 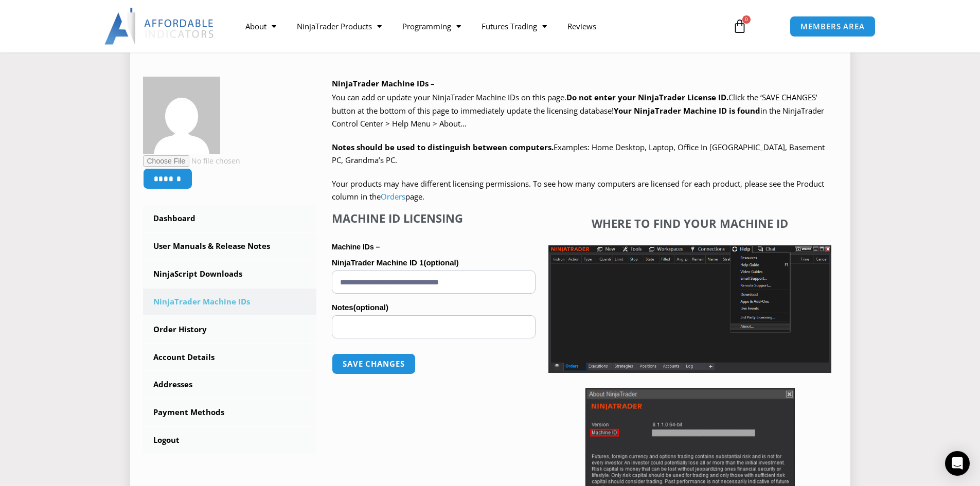 What do you see at coordinates (514, 27) in the screenshot?
I see `a: Futures Trading` at bounding box center [514, 27].